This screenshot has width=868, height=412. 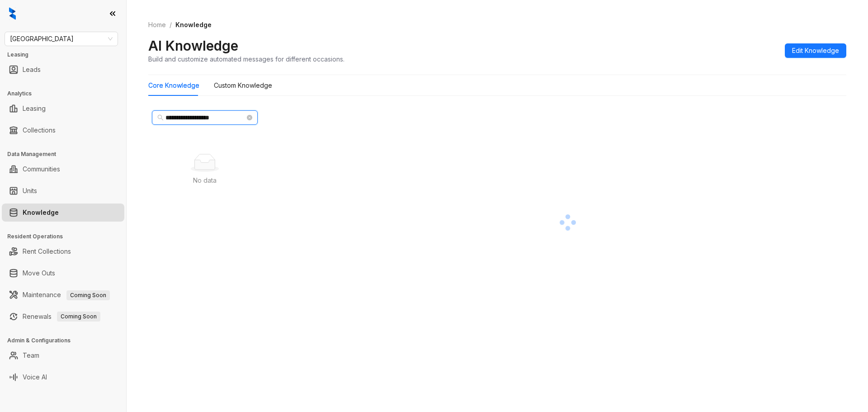 I want to click on a: Rent Collections, so click(x=47, y=251).